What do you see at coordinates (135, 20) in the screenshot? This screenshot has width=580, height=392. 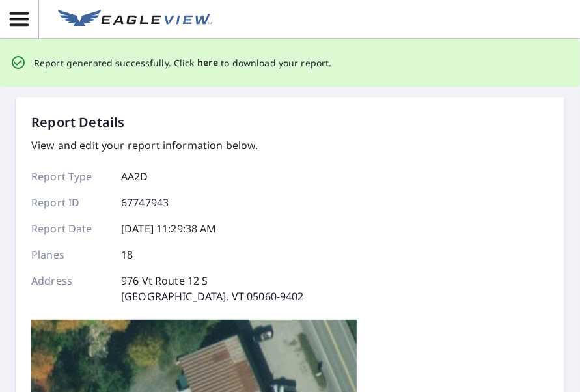 I see `img: EV Logo` at bounding box center [135, 20].